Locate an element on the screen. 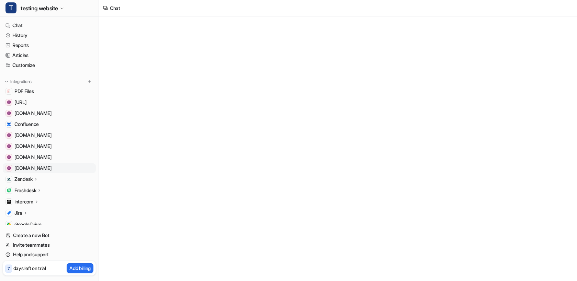 This screenshot has width=577, height=281. img: Confluence is located at coordinates (9, 124).